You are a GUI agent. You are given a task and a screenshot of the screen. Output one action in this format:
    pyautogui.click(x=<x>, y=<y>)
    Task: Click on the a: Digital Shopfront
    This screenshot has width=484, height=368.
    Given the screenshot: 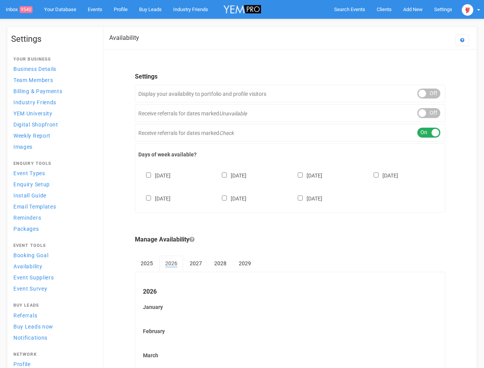 What is the action you would take?
    pyautogui.click(x=53, y=124)
    